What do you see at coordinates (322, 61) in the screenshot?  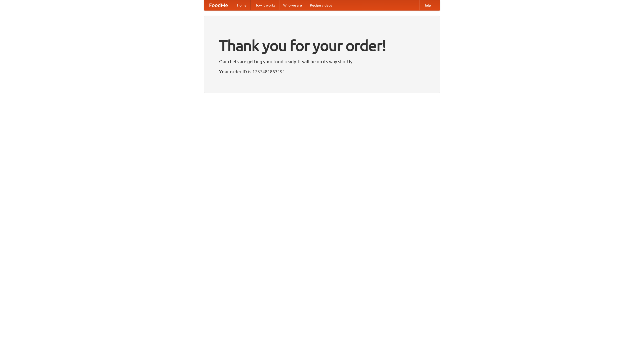 I see `p: Our chefs are getting your food ready. It will be on its way shortly.` at bounding box center [322, 61].